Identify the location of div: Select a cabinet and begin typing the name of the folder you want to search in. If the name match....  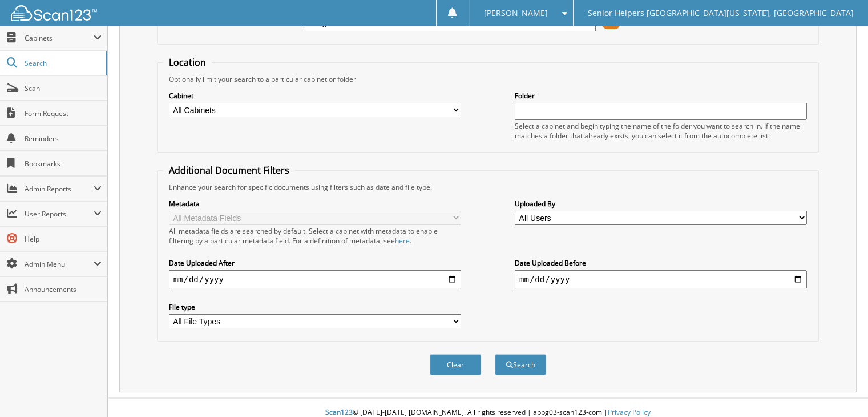
(661, 131).